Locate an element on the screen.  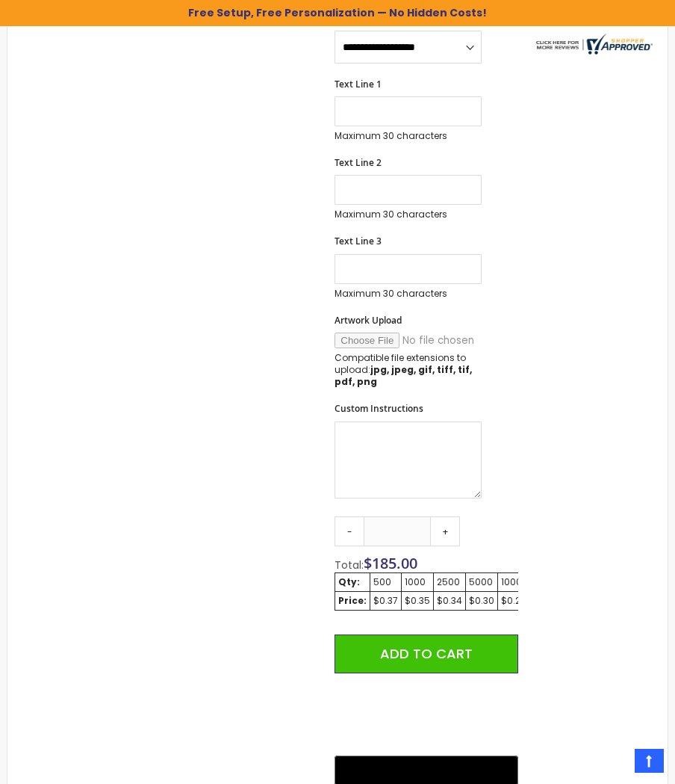
span: 185.00 is located at coordinates (394, 563).